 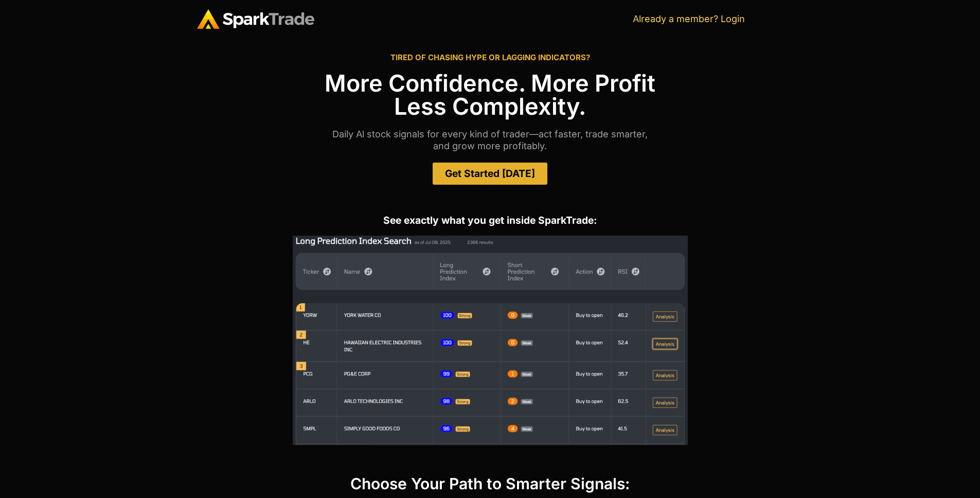 I want to click on p: Daily Al stock signals for every kind of trader—act faster, trade smarter, and grow more profitably., so click(x=490, y=140).